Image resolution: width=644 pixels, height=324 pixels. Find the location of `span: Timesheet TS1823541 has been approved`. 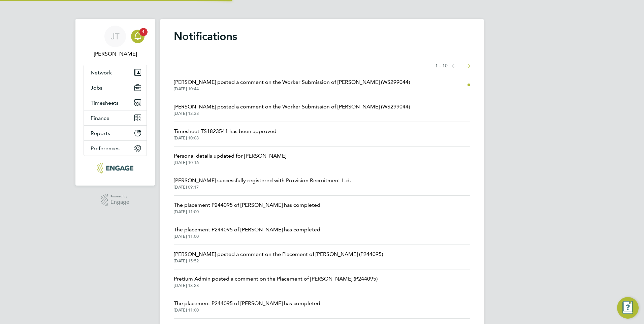

span: Timesheet TS1823541 has been approved is located at coordinates (225, 131).